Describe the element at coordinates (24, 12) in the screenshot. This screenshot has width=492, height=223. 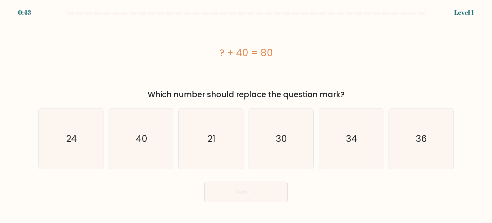
I see `div: 0:43` at that location.